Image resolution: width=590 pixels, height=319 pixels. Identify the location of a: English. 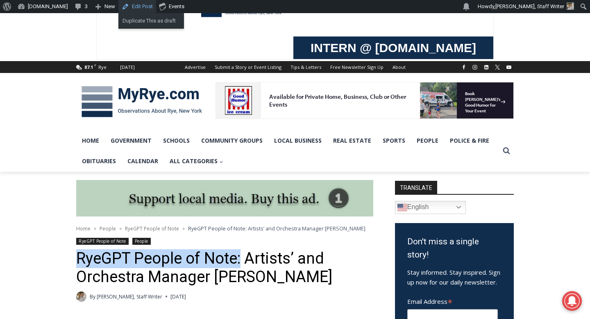
(430, 207).